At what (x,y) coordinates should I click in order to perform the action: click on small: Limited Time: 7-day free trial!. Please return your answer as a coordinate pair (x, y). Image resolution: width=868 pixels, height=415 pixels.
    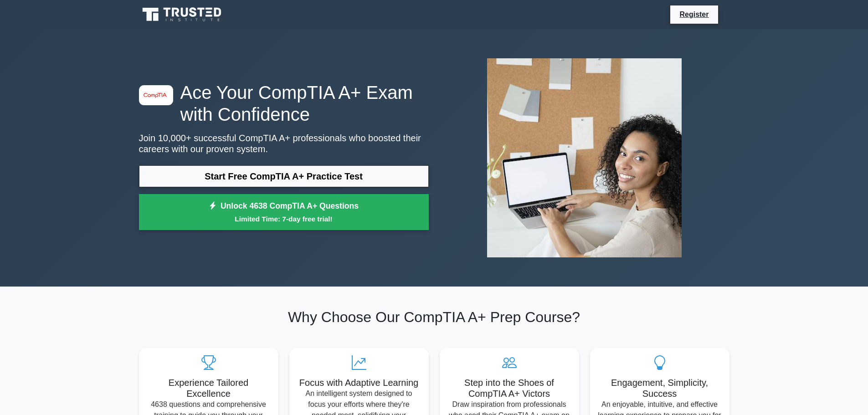
    Looking at the image, I should click on (284, 219).